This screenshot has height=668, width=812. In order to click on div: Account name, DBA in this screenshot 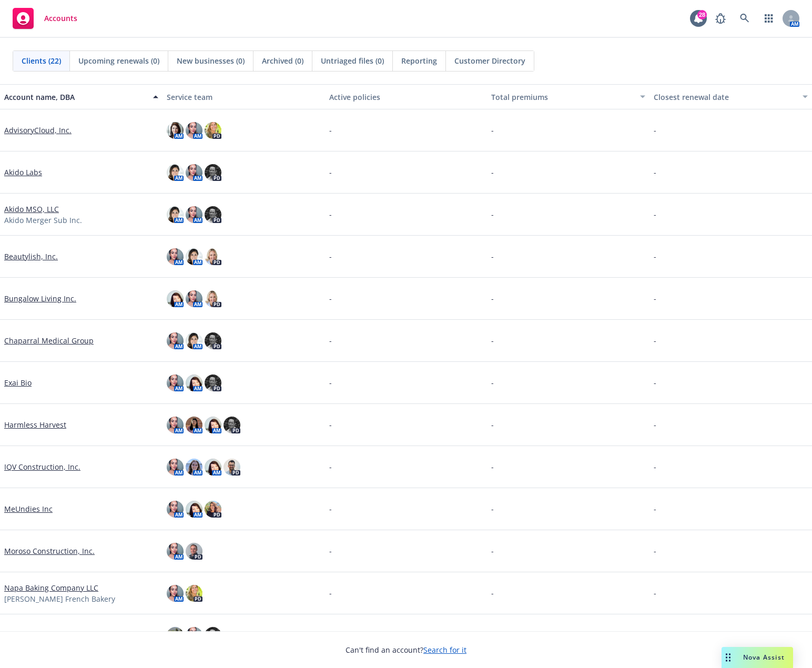, I will do `click(76, 97)`.